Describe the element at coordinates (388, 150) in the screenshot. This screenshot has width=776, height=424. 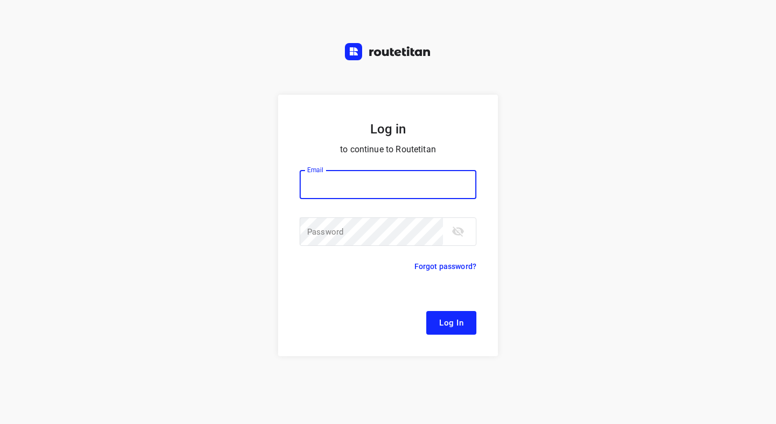
I see `p: to continue to Routetitan` at that location.